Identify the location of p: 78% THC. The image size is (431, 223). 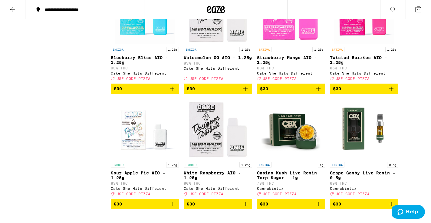
(291, 184).